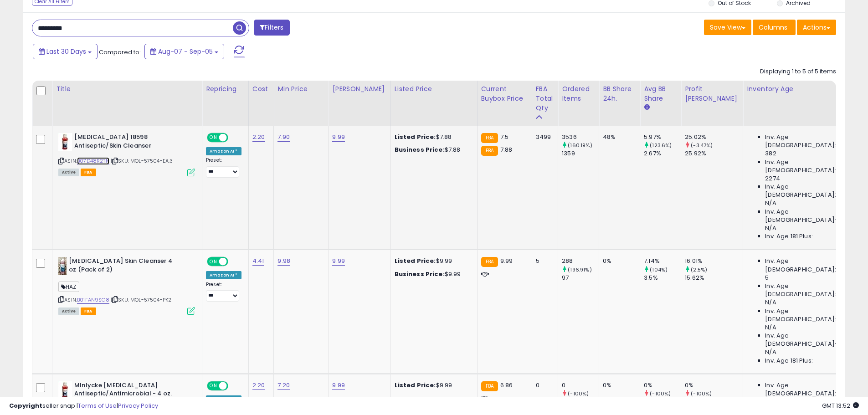 The image size is (868, 415). I want to click on span: Inv. Age 181 Plus:, so click(788, 360).